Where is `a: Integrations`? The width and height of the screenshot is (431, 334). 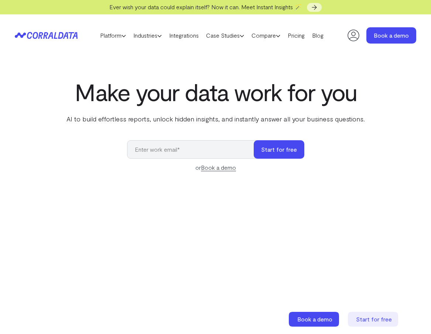 a: Integrations is located at coordinates (184, 35).